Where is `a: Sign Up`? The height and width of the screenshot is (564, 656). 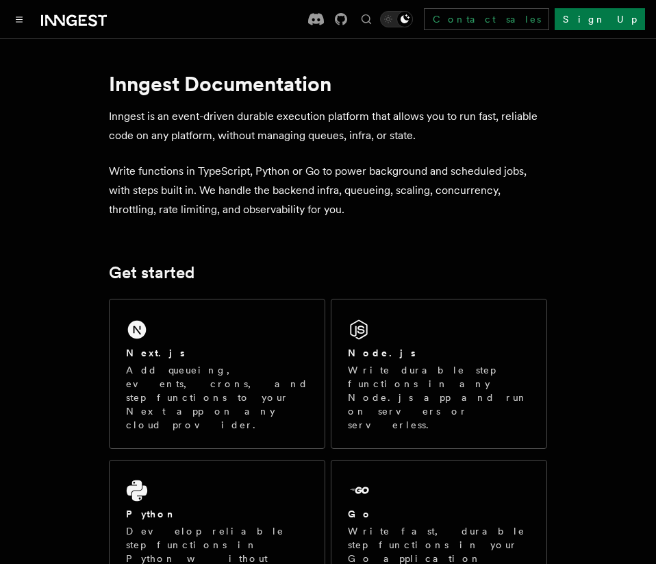 a: Sign Up is located at coordinates (600, 19).